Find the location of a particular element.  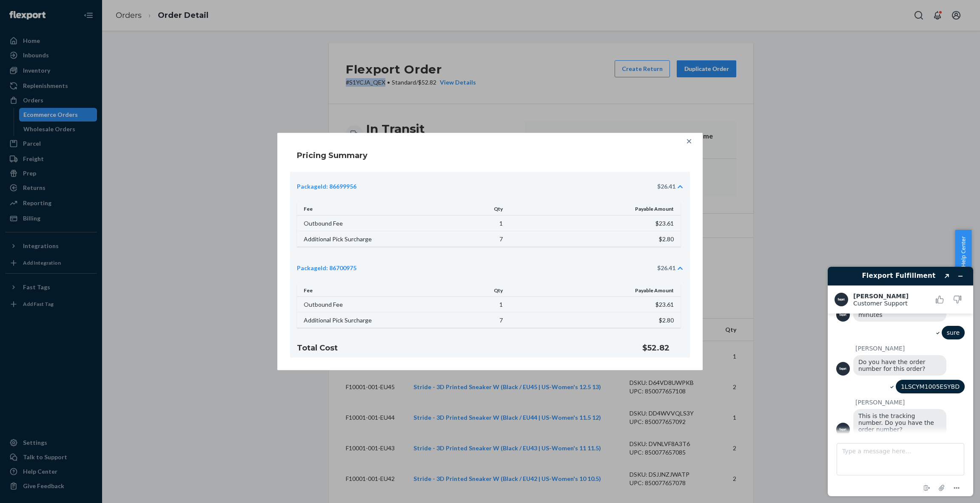

h4: $52.82 is located at coordinates (663, 348).